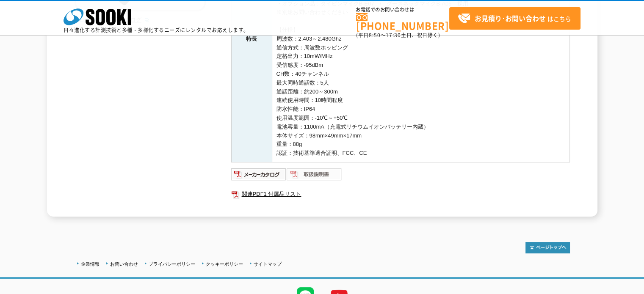 The height and width of the screenshot is (294, 644). What do you see at coordinates (403, 10) in the screenshot?
I see `span: お電話でのお問い合わせは` at bounding box center [403, 10].